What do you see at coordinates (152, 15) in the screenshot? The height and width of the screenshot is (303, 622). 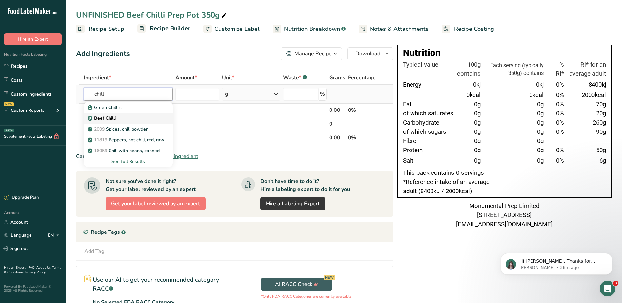 I see `div: UNFINISHED Beef Chilli Prep Pot 350g` at bounding box center [152, 15].